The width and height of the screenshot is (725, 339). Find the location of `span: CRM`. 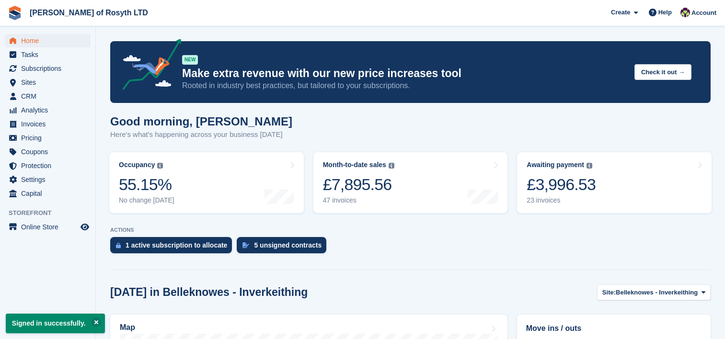

span: CRM is located at coordinates (50, 96).